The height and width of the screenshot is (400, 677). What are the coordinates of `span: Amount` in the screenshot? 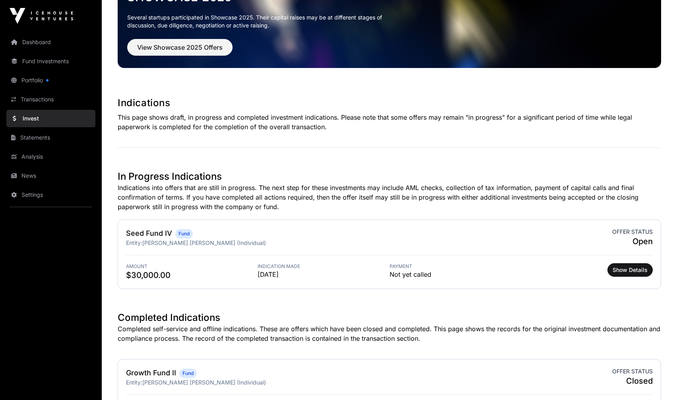 It's located at (191, 266).